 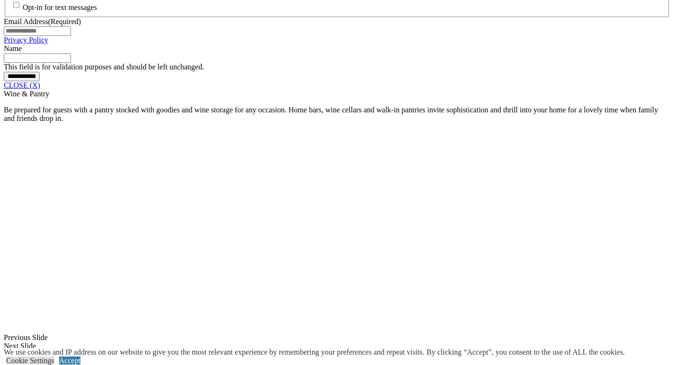 What do you see at coordinates (30, 361) in the screenshot?
I see `a: Cookie Settings` at bounding box center [30, 361].